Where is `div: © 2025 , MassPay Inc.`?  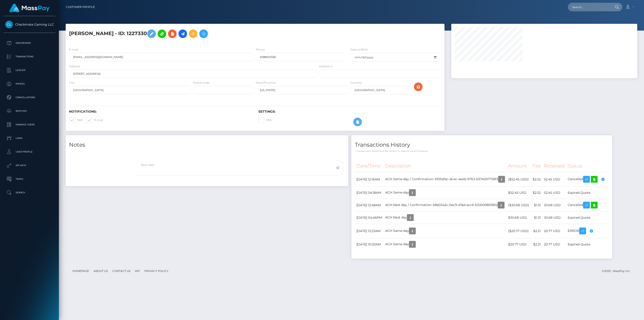 div: © 2025 , MassPay Inc. is located at coordinates (618, 271).